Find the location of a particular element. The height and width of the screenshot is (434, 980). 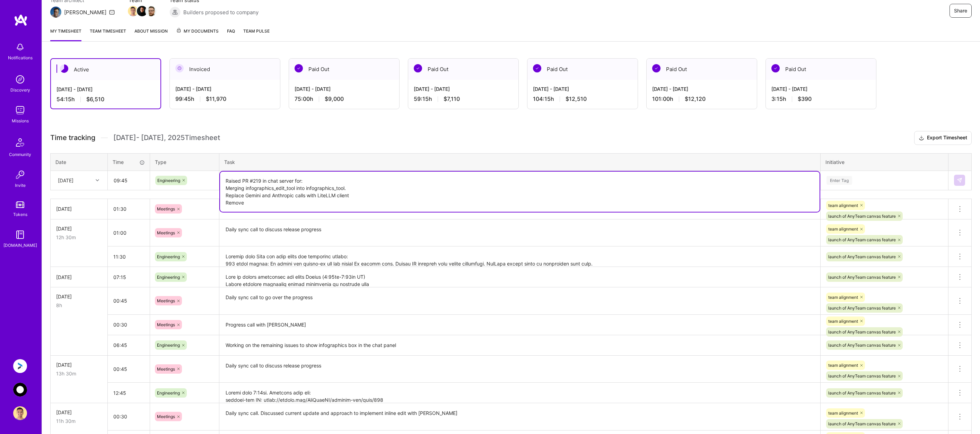

span: Team Pulse is located at coordinates (257, 31).